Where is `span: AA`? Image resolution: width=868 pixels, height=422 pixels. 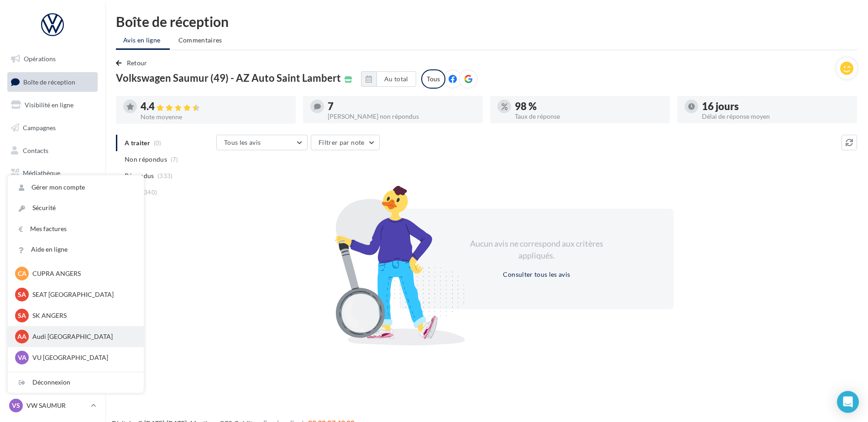
span: AA is located at coordinates (22, 336).